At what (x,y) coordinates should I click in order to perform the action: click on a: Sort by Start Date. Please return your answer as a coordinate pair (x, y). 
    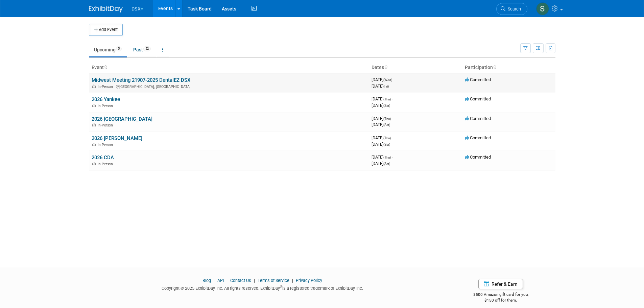
    Looking at the image, I should click on (386, 67).